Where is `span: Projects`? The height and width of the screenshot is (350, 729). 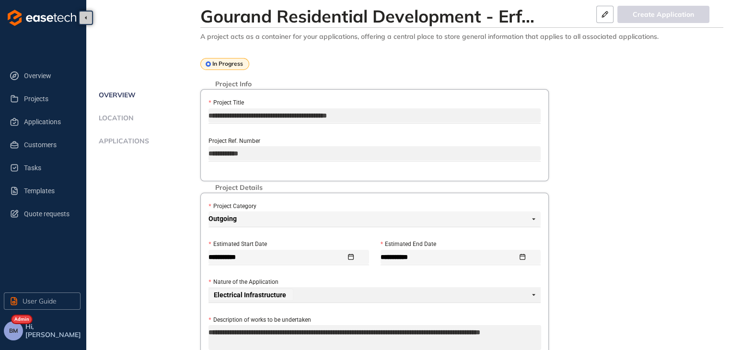 span: Projects is located at coordinates (48, 99).